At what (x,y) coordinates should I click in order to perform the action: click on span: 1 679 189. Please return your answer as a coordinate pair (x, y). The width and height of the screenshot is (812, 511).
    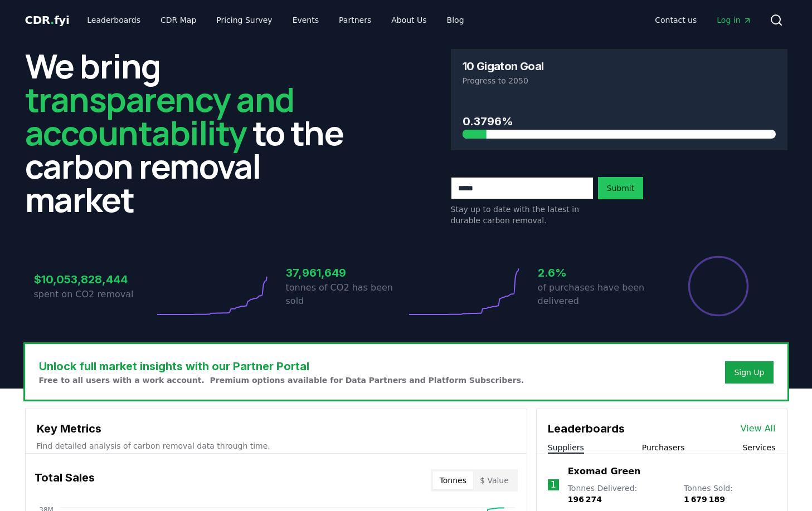
    Looking at the image, I should click on (704, 500).